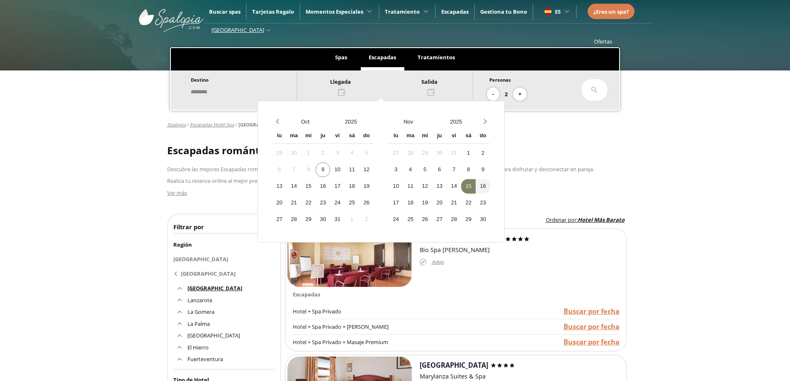 The image size is (790, 381). What do you see at coordinates (454, 219) in the screenshot?
I see `div: 28` at bounding box center [454, 219].